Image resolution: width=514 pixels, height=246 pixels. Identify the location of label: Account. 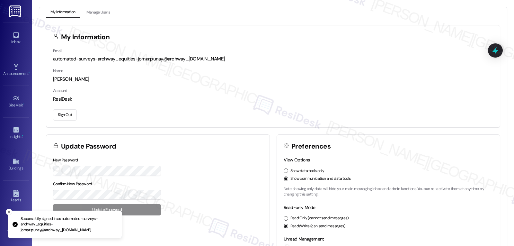
(60, 91).